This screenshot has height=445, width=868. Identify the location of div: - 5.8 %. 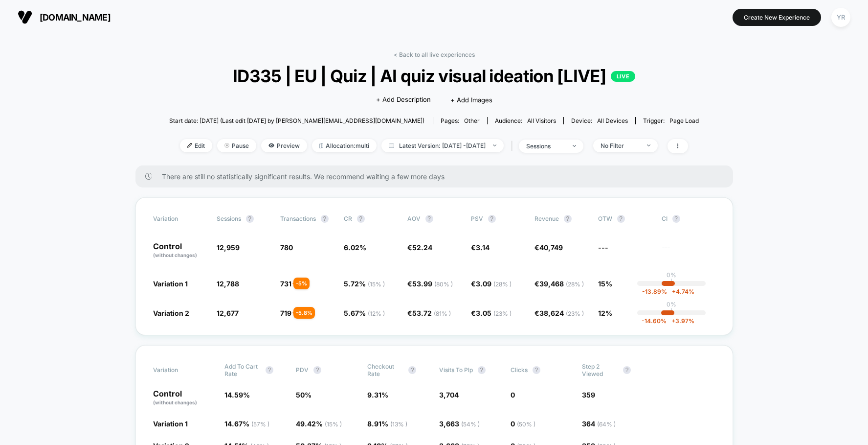
(304, 313).